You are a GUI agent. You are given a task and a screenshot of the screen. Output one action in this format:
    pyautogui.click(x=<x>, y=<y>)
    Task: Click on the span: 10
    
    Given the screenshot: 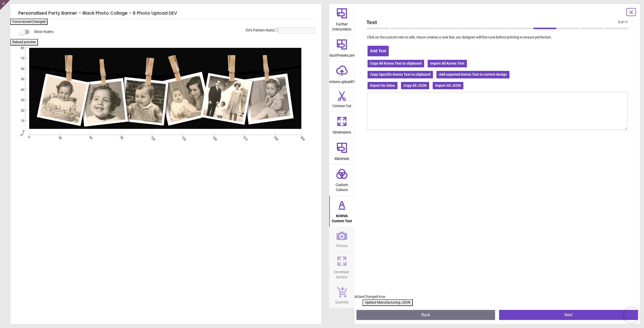 What is the action you would take?
    pyautogui.click(x=20, y=121)
    